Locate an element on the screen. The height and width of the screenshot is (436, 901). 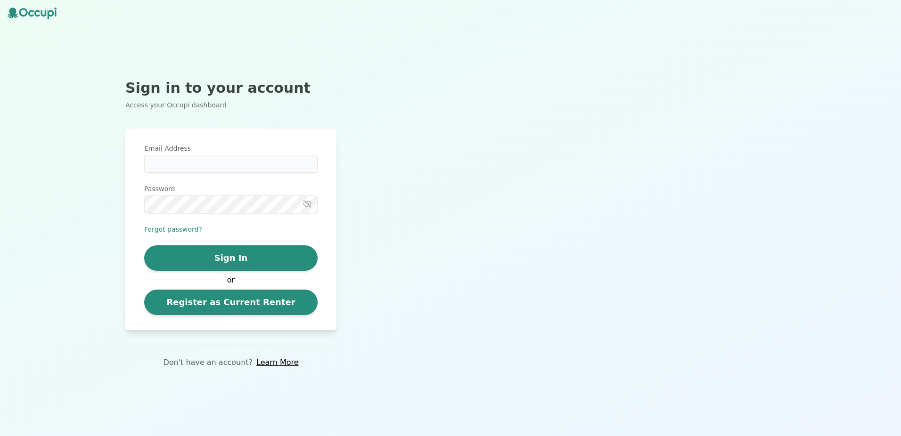
p: Access your Occupi dashboard is located at coordinates (231, 105).